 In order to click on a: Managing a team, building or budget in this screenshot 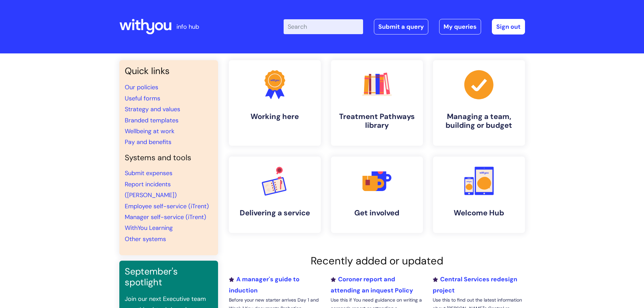, I will do `click(479, 103)`.